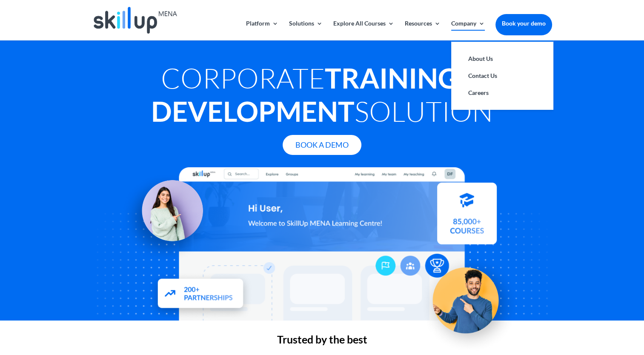  What do you see at coordinates (468, 30) in the screenshot?
I see `a: Company` at bounding box center [468, 30].